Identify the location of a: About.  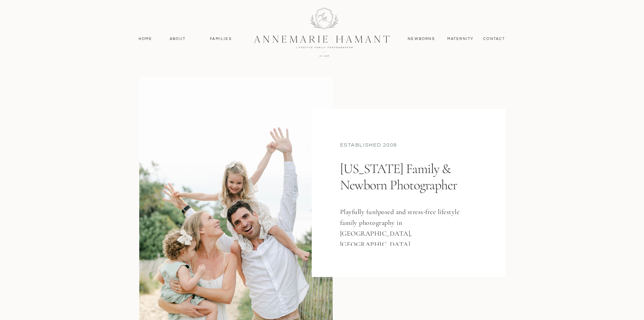
(178, 39).